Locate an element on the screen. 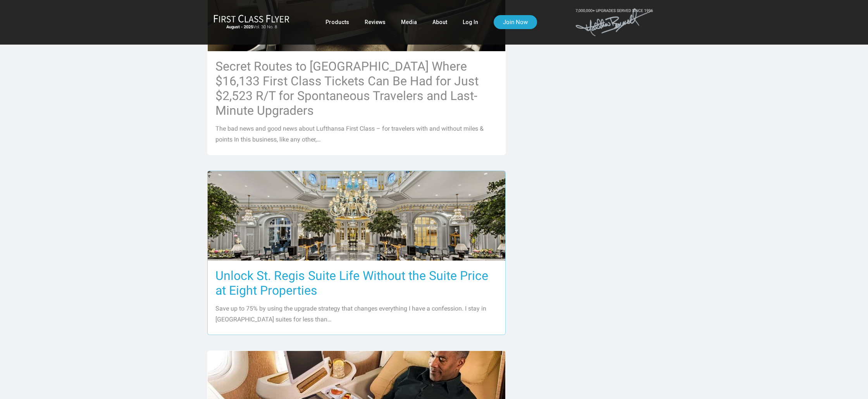 The height and width of the screenshot is (399, 868). h3: Unlock St. Regis Suite Life Without the Suite Price at Eight Properties is located at coordinates (356, 283).